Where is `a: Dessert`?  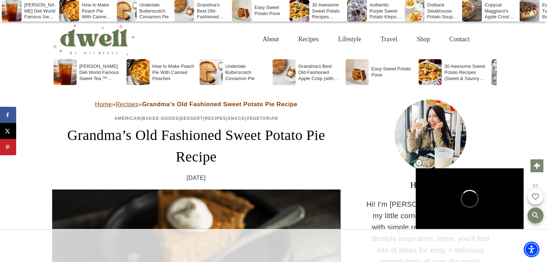
a: Dessert is located at coordinates (192, 119).